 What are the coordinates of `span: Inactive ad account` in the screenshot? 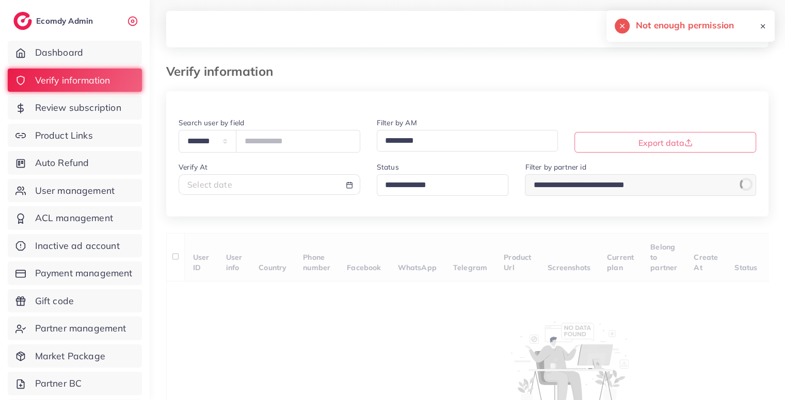 It's located at (77, 246).